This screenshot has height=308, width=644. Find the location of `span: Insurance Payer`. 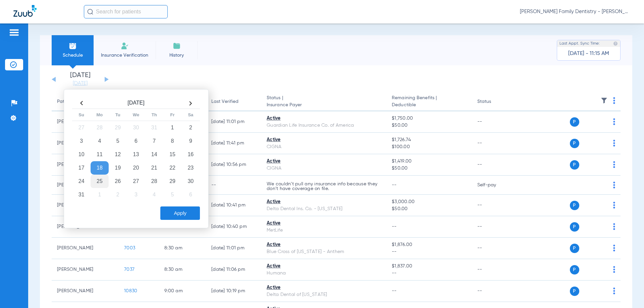

span: Insurance Payer is located at coordinates (323, 105).